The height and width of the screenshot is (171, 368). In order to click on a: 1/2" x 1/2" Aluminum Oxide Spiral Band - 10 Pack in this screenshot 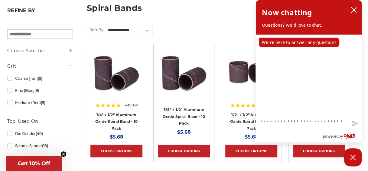, I will do `click(252, 121)`.